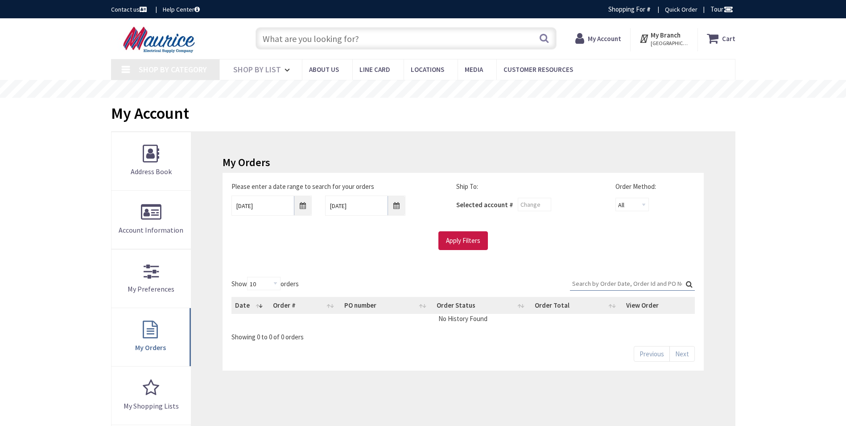  What do you see at coordinates (463, 334) in the screenshot?
I see `div: Showing 0 to 0 of 0 orders` at bounding box center [463, 334].